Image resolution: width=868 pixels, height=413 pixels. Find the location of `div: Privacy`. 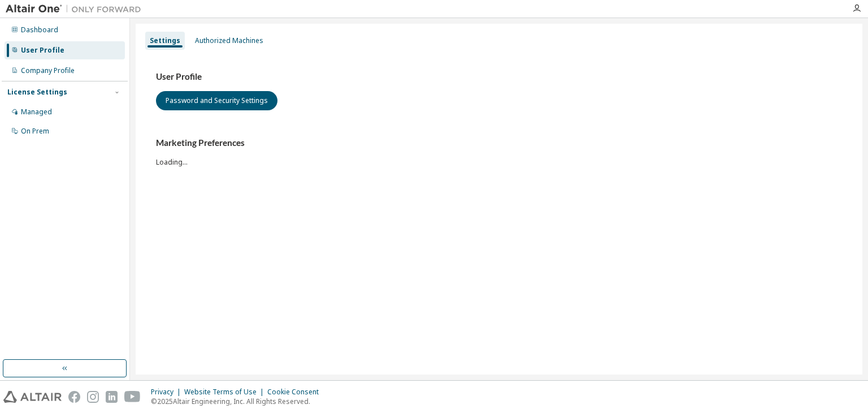

div: Privacy is located at coordinates (167, 392).